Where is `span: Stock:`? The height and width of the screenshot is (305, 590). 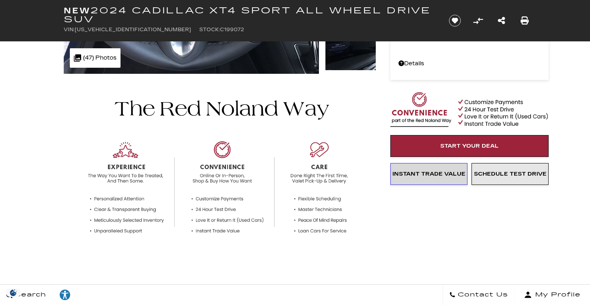 span: Stock: is located at coordinates (209, 30).